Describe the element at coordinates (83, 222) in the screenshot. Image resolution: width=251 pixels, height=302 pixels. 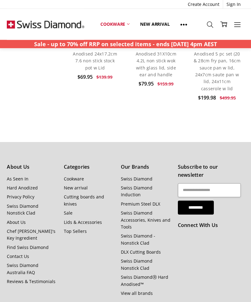
I see `a: Lids & Accessories` at that location.